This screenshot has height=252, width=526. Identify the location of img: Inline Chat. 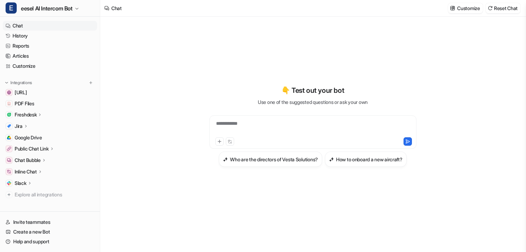
(9, 172).